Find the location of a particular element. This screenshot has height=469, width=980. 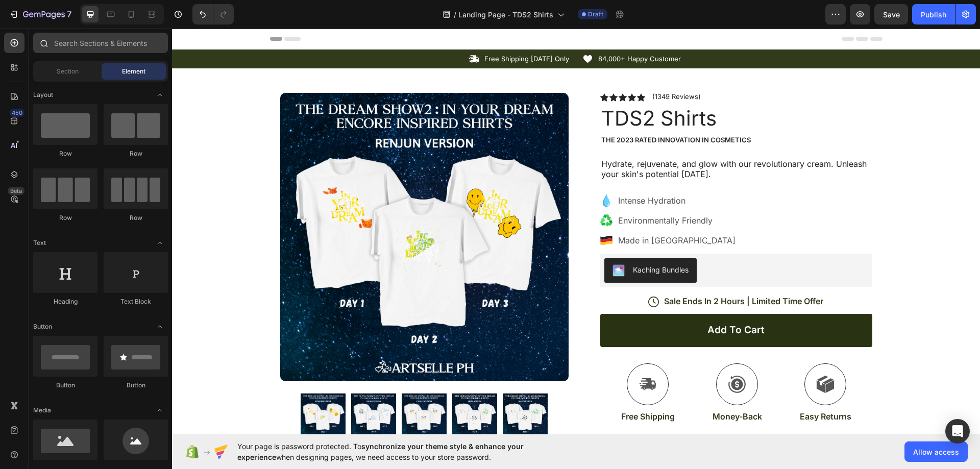

div: Open Intercom Messenger is located at coordinates (957, 431).